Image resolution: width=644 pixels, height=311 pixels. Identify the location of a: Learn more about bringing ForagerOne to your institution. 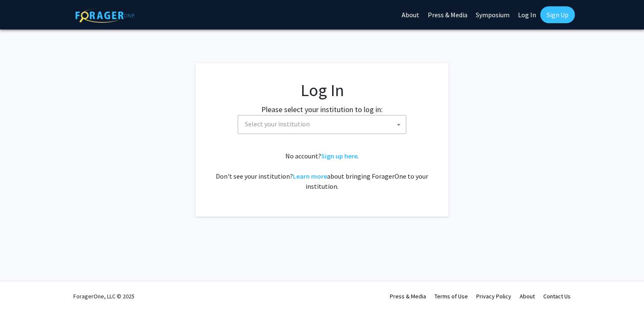
(310, 176).